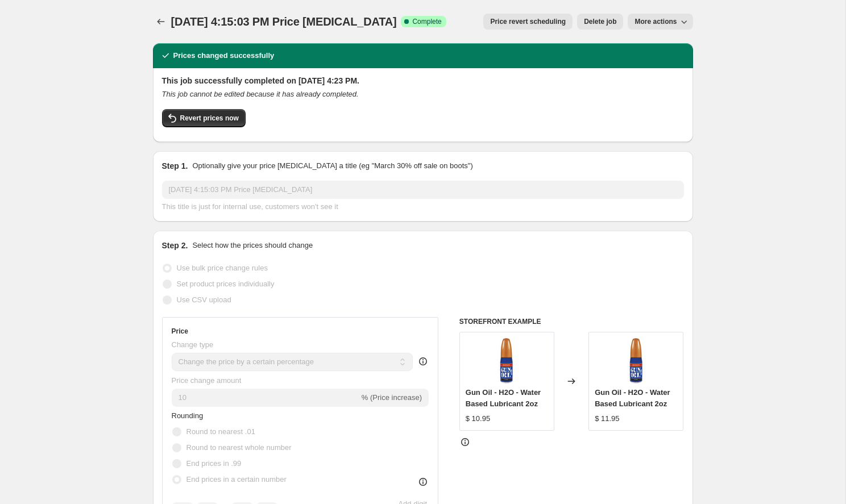 The image size is (846, 504). I want to click on span: Revert prices now, so click(209, 118).